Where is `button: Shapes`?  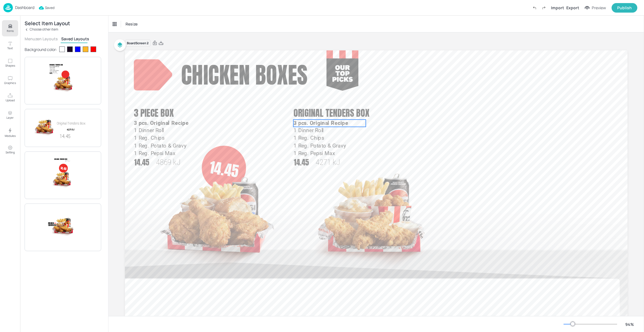 button: Shapes is located at coordinates (10, 63).